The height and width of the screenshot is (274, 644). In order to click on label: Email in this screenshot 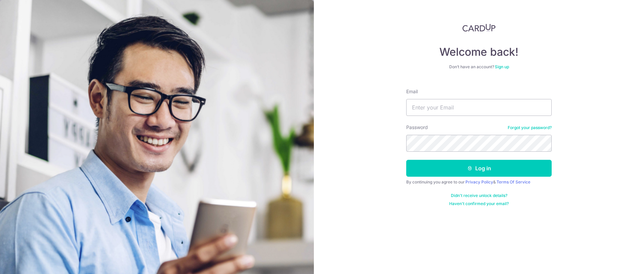, I will do `click(412, 92)`.